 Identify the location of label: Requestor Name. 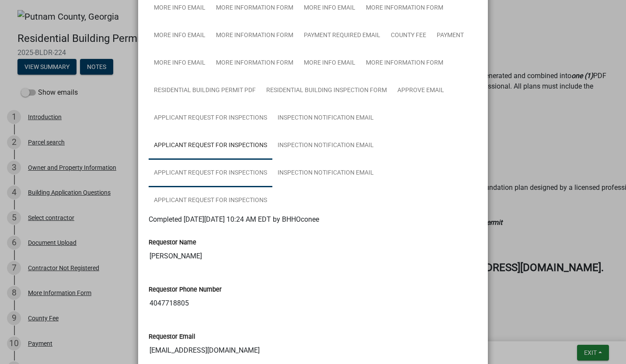
(172, 243).